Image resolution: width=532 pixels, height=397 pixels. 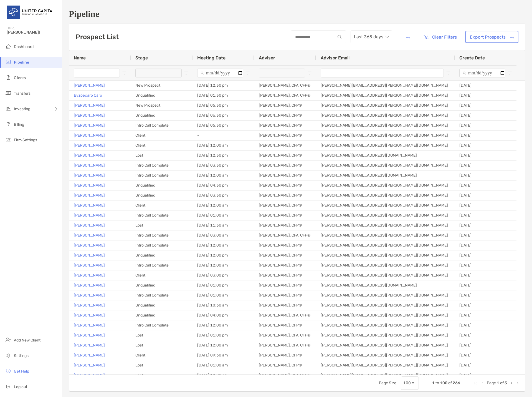 What do you see at coordinates (371, 37) in the screenshot?
I see `span: Last 365 days` at bounding box center [371, 37].